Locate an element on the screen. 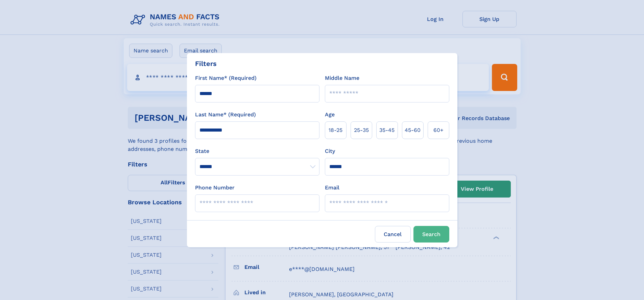  label: Cancel is located at coordinates (393, 234).